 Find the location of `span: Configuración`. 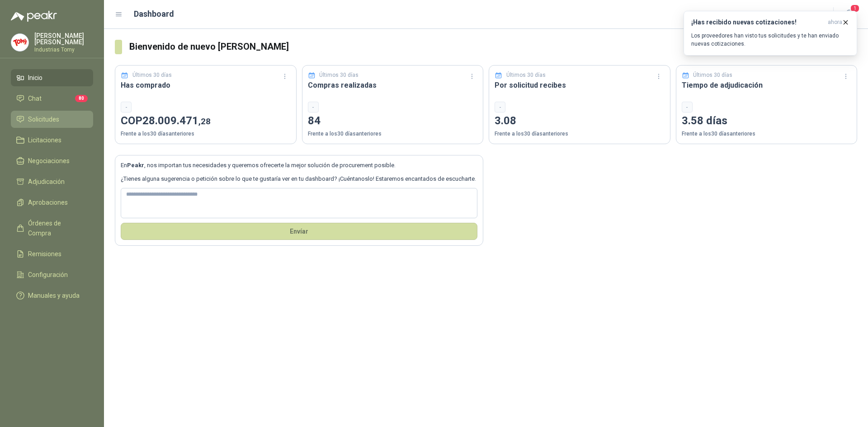

span: Configuración is located at coordinates (48, 275).